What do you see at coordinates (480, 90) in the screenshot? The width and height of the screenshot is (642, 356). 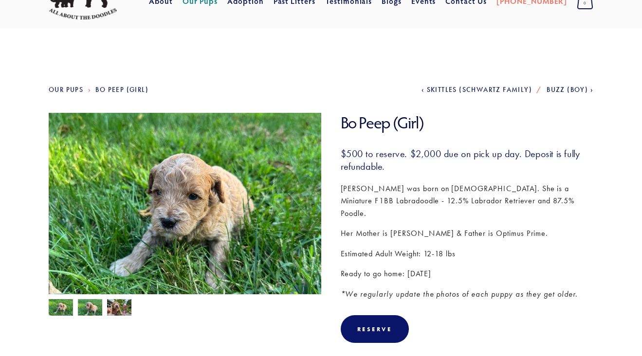 I see `span: Skittles (Schwartz Family)` at bounding box center [480, 90].